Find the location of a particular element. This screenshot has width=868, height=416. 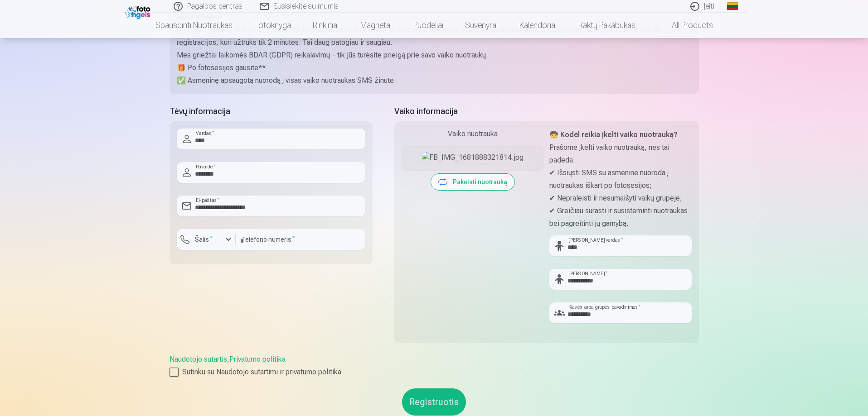

p: Prašome įkelti vaiko nuotrauką, nes tai padeda: is located at coordinates (621, 154).